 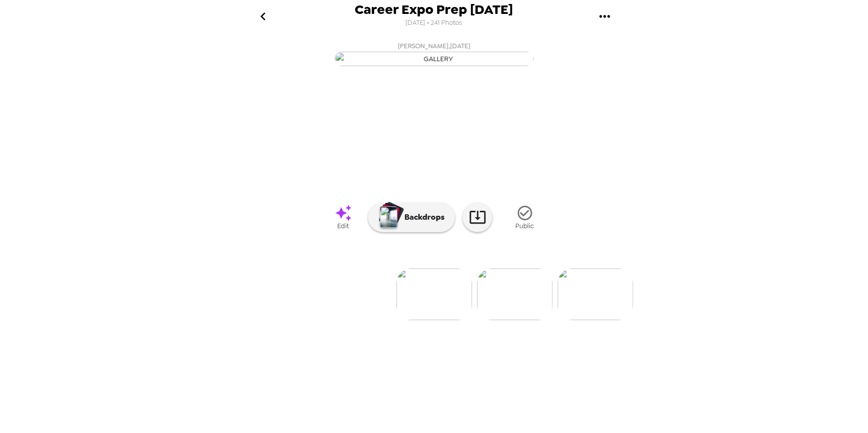 What do you see at coordinates (411, 217) in the screenshot?
I see `button: Backdrops` at bounding box center [411, 217].